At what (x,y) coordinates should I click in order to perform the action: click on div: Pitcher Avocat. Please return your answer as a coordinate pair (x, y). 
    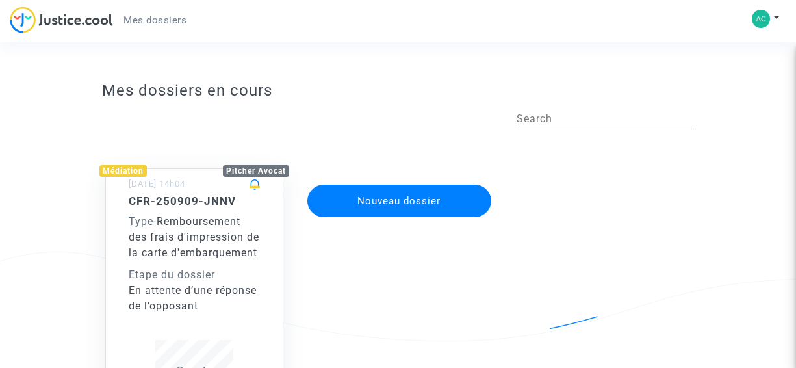
    Looking at the image, I should click on (256, 171).